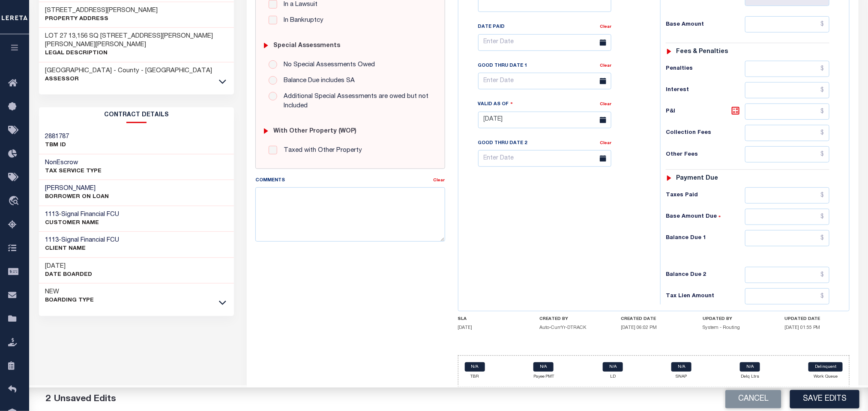  Describe the element at coordinates (705, 68) in the screenshot. I see `h6: Penalties` at that location.